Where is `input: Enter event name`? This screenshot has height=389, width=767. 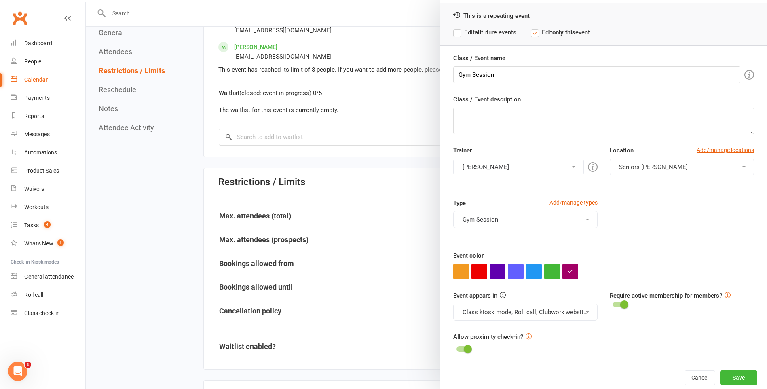 input: Enter event name is located at coordinates (597, 75).